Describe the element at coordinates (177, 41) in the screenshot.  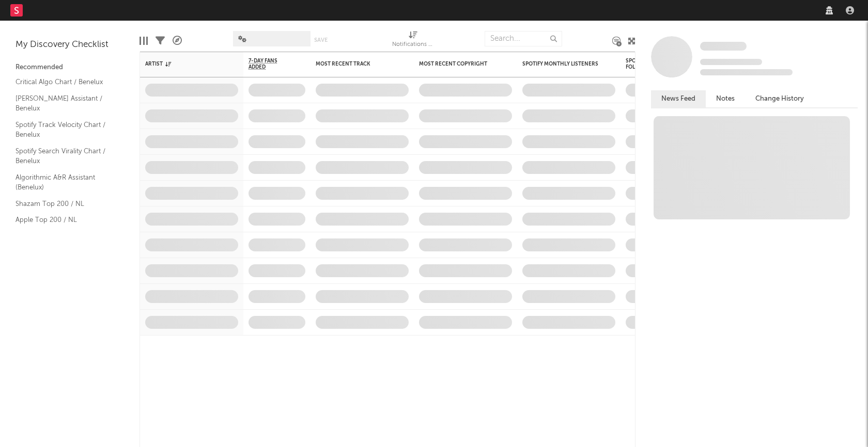
I see `div: A&R Pipeline` at that location.